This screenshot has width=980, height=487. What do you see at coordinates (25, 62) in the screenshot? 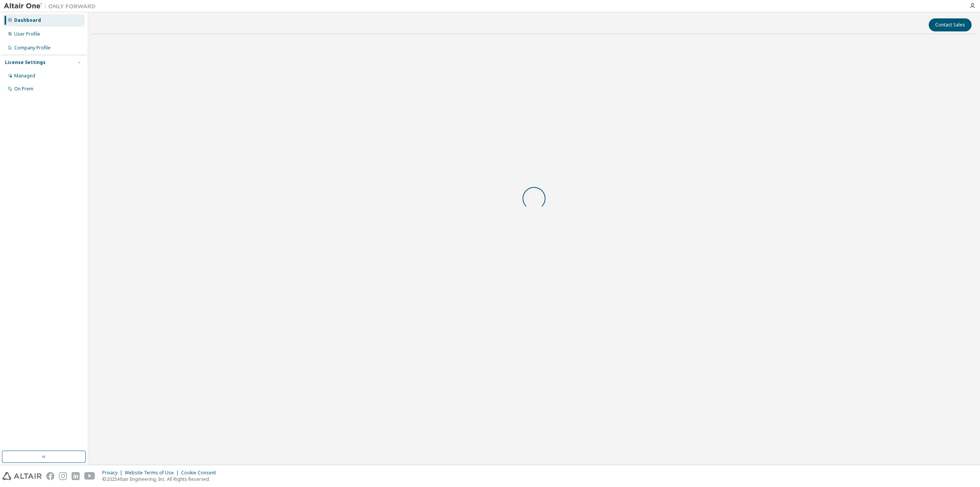
I see `div: License Settings` at bounding box center [25, 62].